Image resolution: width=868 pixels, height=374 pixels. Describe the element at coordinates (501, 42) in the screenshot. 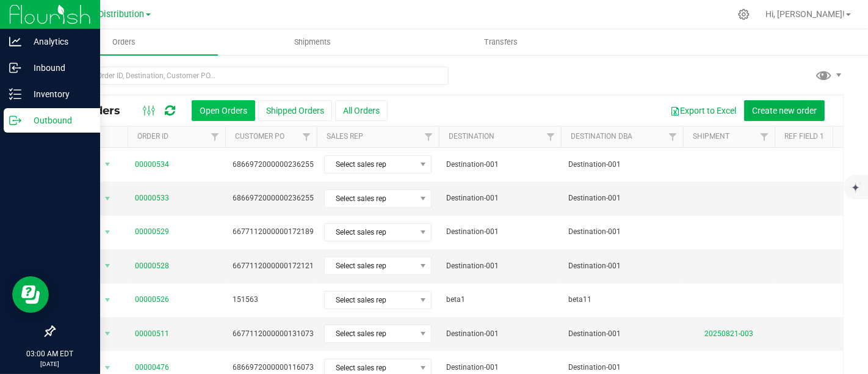

I see `span: Transfers` at that location.